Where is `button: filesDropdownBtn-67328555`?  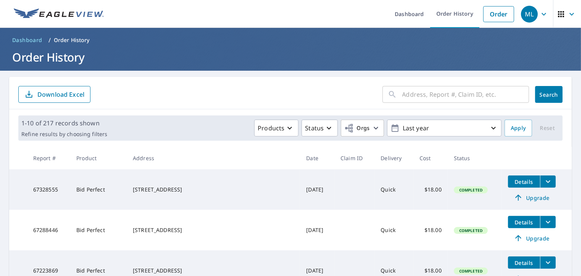
button: filesDropdownBtn-67328555 is located at coordinates (548, 181).